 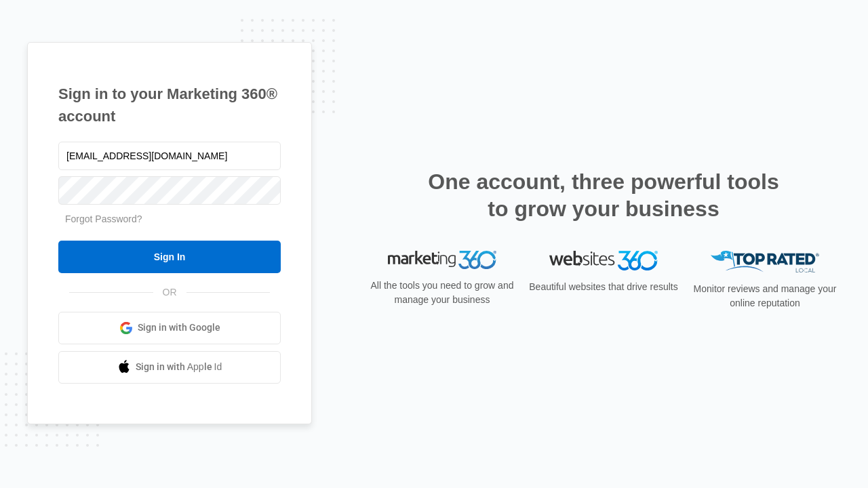 I want to click on p: Beautiful websites that drive results, so click(x=603, y=286).